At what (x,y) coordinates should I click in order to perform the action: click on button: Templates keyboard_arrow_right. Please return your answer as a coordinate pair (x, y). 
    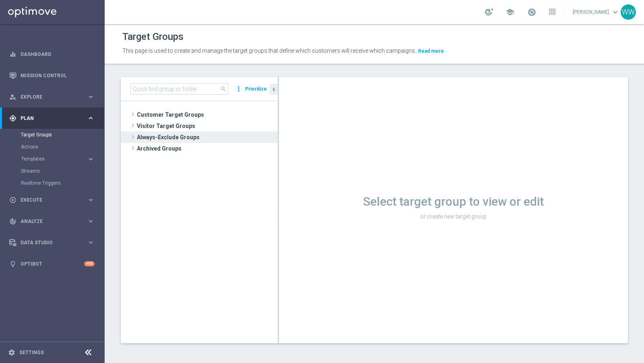
    Looking at the image, I should click on (58, 159).